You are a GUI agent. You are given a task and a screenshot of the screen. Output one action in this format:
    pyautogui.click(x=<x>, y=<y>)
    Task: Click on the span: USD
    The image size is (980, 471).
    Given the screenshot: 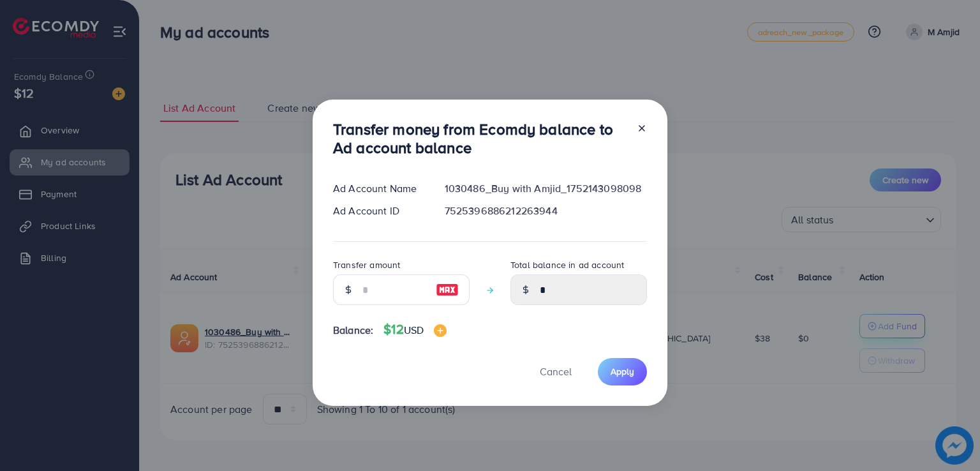 What is the action you would take?
    pyautogui.click(x=414, y=330)
    